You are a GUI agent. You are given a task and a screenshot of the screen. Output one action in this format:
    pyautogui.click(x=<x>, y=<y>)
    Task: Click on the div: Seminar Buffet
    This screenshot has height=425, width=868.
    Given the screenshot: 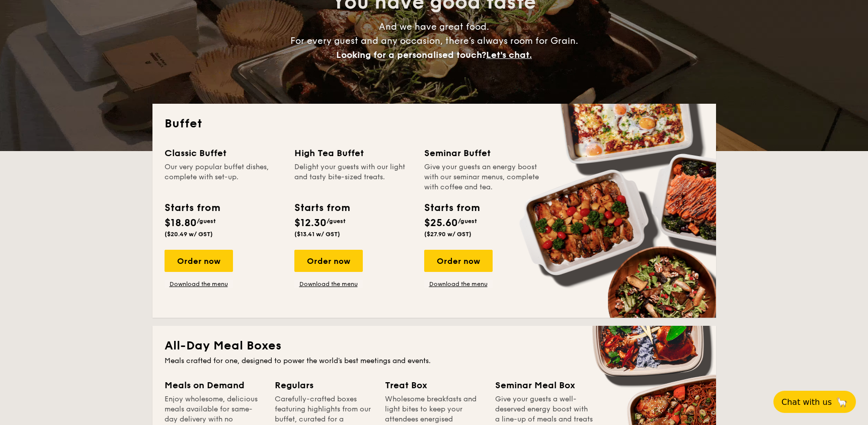 What is the action you would take?
    pyautogui.click(x=483, y=153)
    